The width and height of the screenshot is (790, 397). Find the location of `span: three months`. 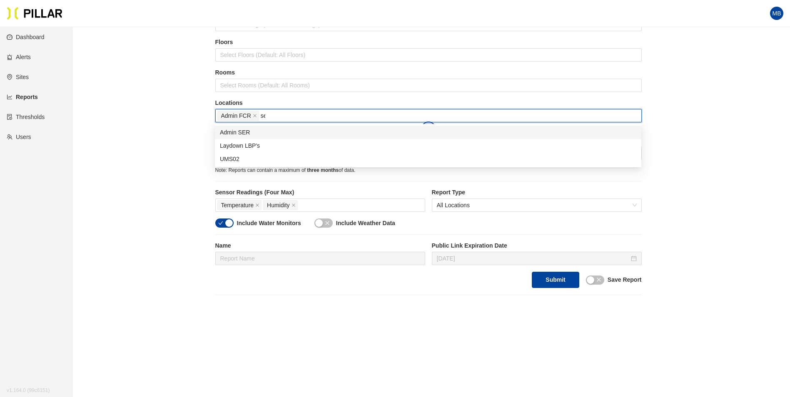

span: three months is located at coordinates (323, 170).